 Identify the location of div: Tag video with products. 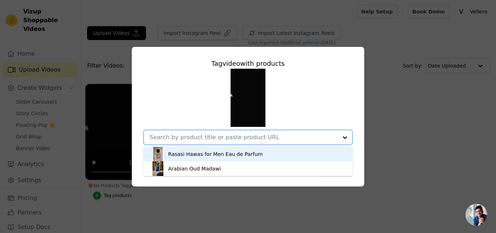
(248, 64).